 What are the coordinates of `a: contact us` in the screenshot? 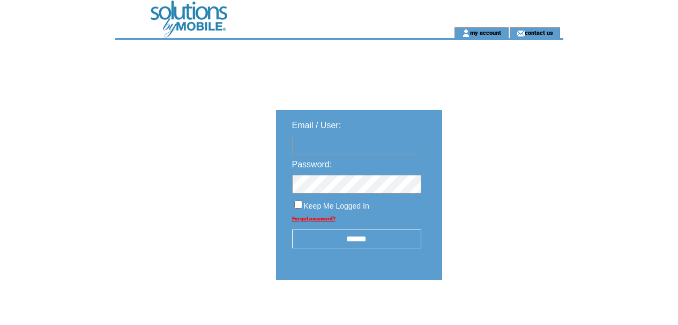 It's located at (539, 32).